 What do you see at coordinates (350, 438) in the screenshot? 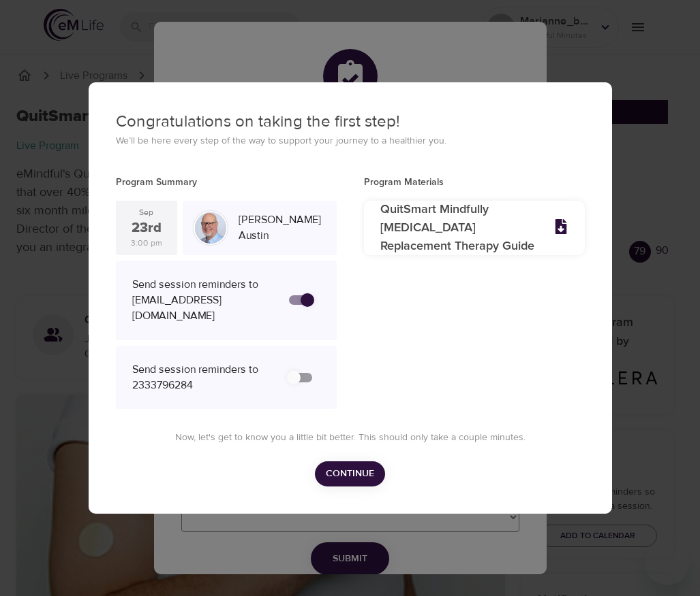
I see `p: Now, let's get to know you a little bit better. This should only take a couple minutes.` at bounding box center [350, 438].